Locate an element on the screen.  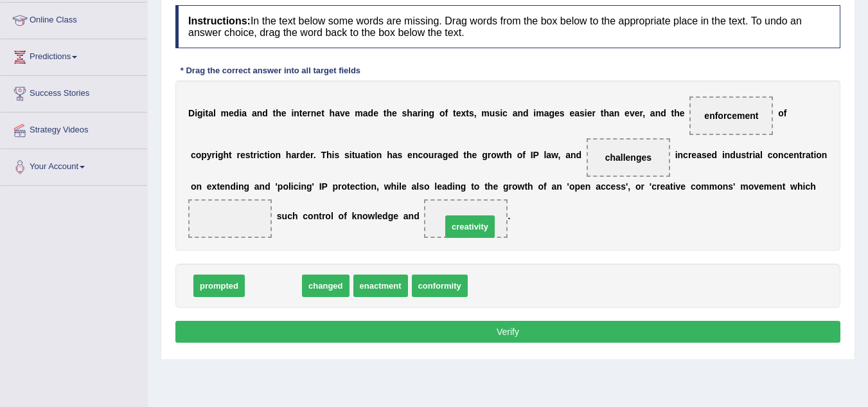
h4: In the text below some words are missing. Drag words from the box below to the appropriate place ... is located at coordinates (508, 26).